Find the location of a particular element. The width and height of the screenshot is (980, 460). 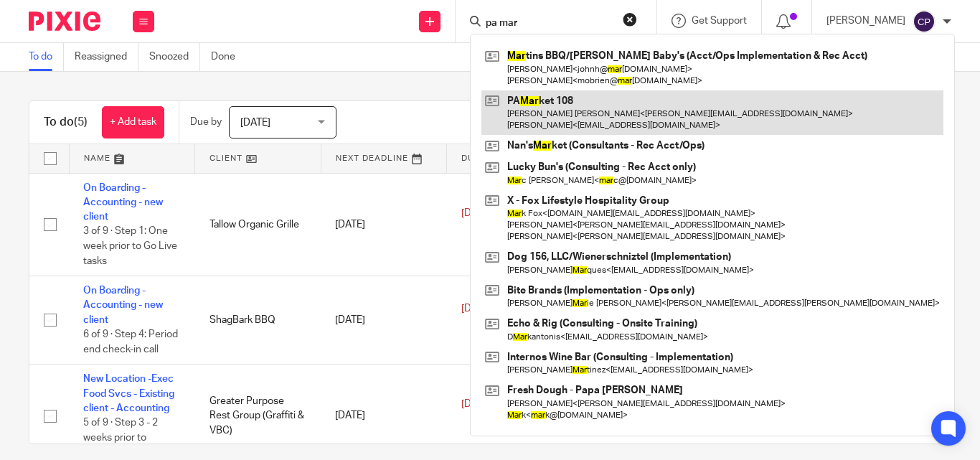

input: Search is located at coordinates (549, 24).